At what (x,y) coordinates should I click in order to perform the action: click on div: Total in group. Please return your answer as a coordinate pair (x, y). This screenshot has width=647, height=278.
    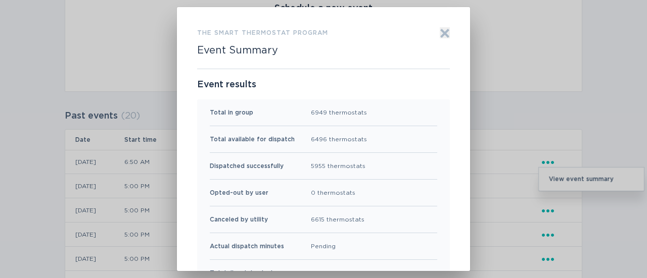
    Looking at the image, I should click on (231, 113).